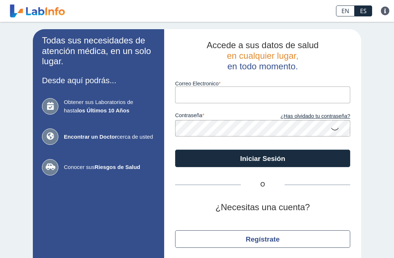 This screenshot has width=394, height=258. I want to click on a: ES, so click(363, 11).